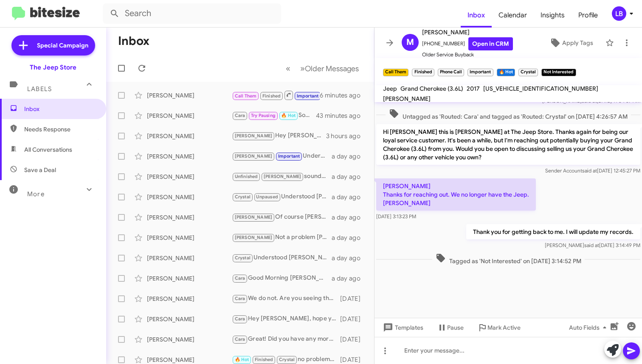 The height and width of the screenshot is (364, 642). I want to click on button: Templates, so click(402, 328).